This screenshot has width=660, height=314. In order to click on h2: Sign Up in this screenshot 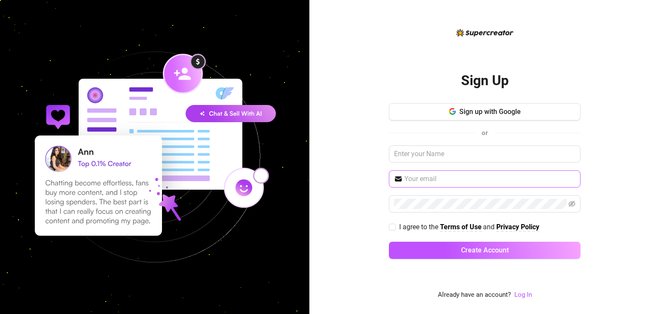, I will do `click(484, 80)`.